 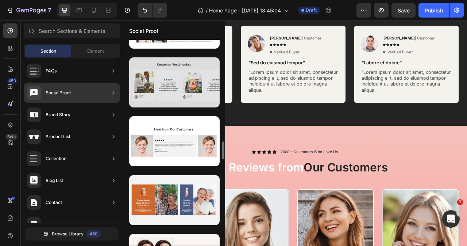 What do you see at coordinates (58, 136) in the screenshot?
I see `div: Product List` at bounding box center [58, 136].